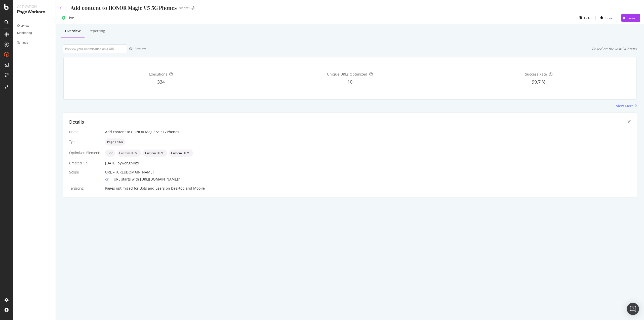  Describe the element at coordinates (633, 309) in the screenshot. I see `div: Open Intercom Messenger` at that location.